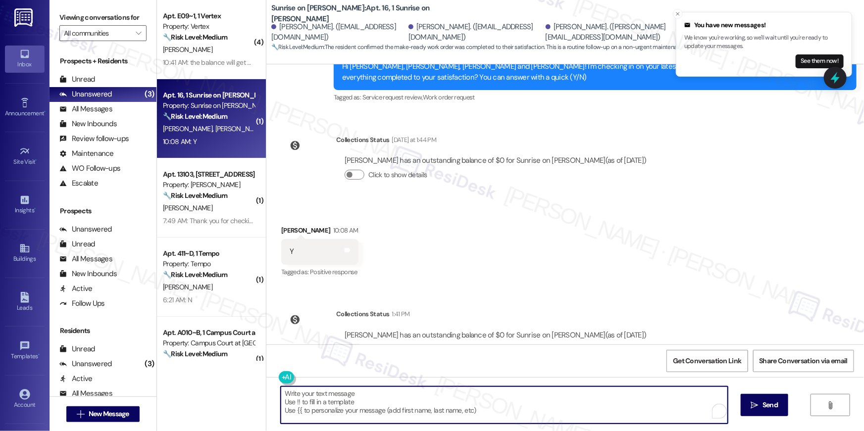  I want to click on a: Site Visit •, so click(25, 157).